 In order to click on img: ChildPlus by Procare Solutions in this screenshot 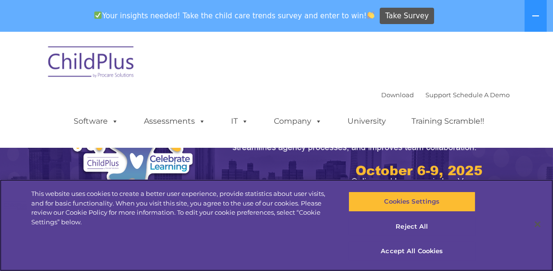, I will do `click(91, 64)`.